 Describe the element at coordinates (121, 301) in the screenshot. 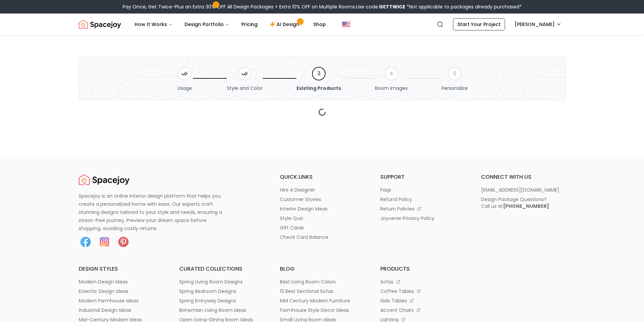

I see `a: modern farmhouse ideas` at that location.